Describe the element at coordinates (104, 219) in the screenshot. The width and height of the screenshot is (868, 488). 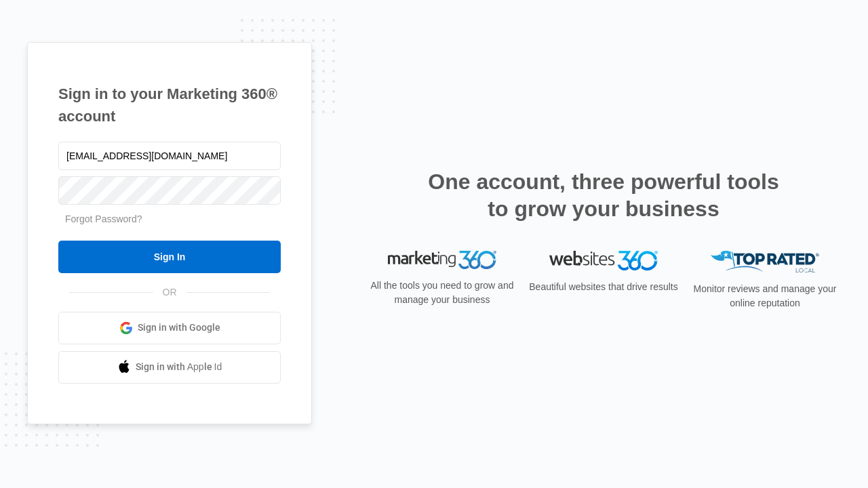
I see `a: Forgot Password?` at that location.